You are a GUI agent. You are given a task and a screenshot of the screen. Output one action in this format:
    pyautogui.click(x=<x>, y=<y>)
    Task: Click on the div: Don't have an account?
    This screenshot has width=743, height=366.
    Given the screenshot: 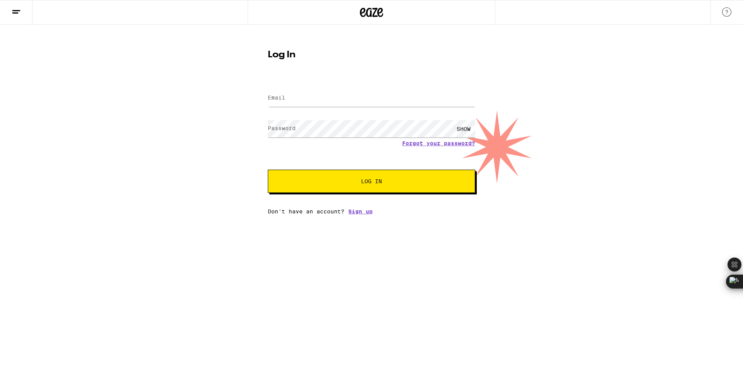 What is the action you would take?
    pyautogui.click(x=372, y=211)
    